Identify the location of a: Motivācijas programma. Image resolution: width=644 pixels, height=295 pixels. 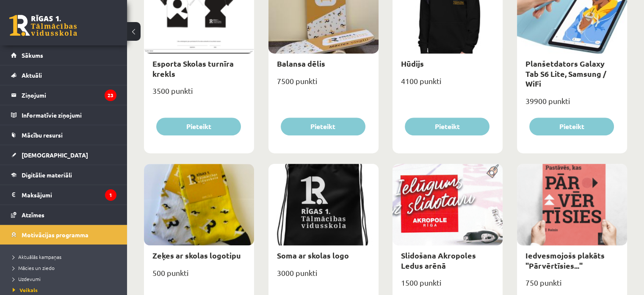
(64, 234).